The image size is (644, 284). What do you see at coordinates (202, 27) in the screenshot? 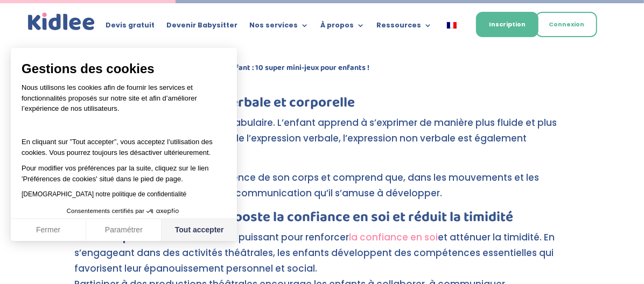
I see `a: Devenir Babysitter` at bounding box center [202, 27].